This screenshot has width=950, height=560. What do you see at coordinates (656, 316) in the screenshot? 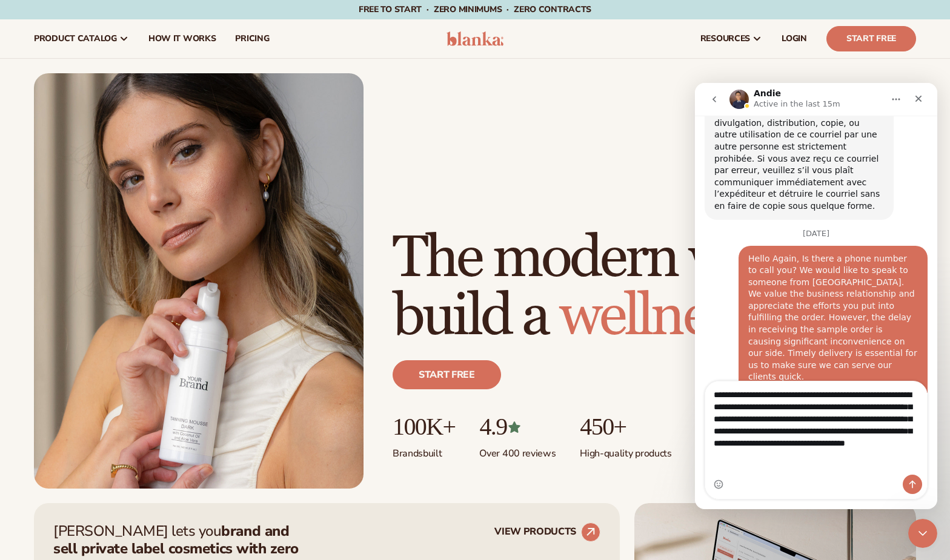
I see `span: wellness` at bounding box center [656, 316].